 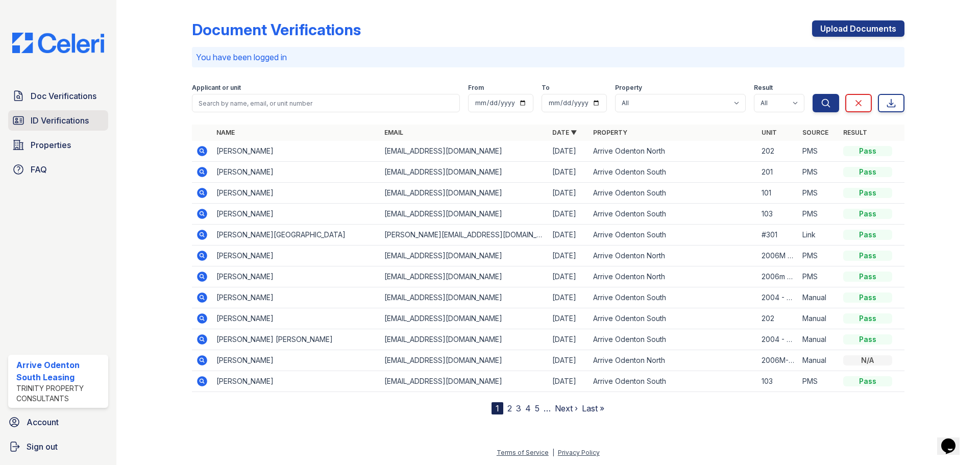 I want to click on a: Source, so click(x=815, y=132).